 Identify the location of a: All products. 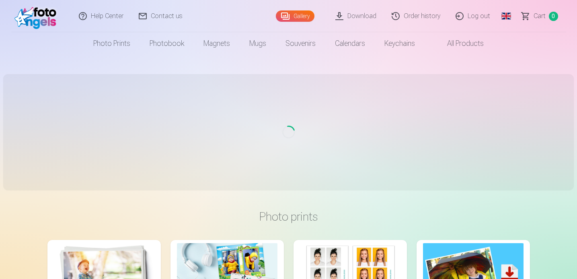
(459, 43).